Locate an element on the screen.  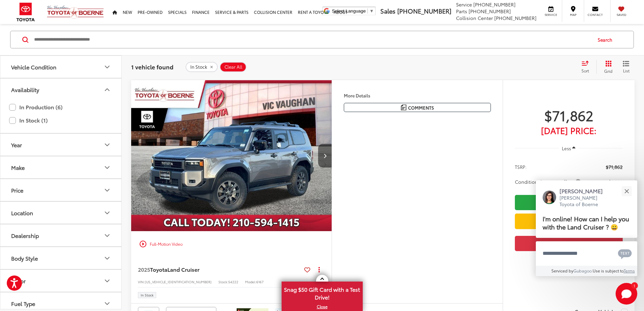
button: List View is located at coordinates (627, 67).